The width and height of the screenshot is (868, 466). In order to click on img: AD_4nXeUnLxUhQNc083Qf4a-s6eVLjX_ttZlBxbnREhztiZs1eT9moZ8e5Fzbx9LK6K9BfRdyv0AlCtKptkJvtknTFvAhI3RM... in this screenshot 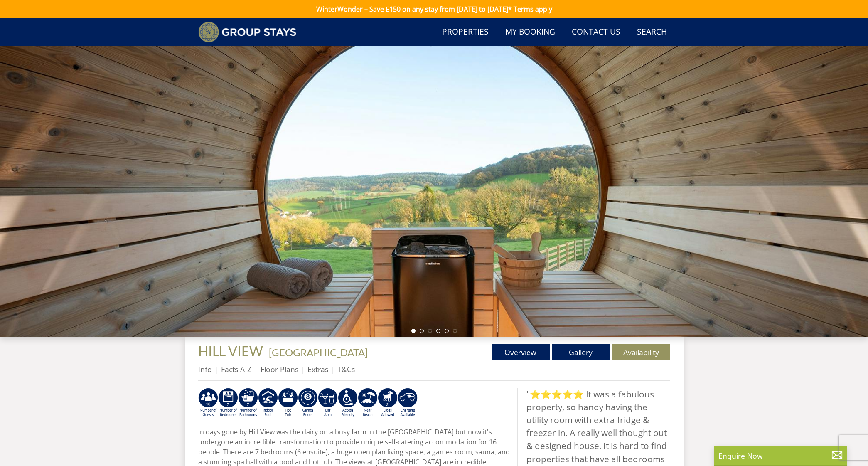, I will do `click(328, 403)`.